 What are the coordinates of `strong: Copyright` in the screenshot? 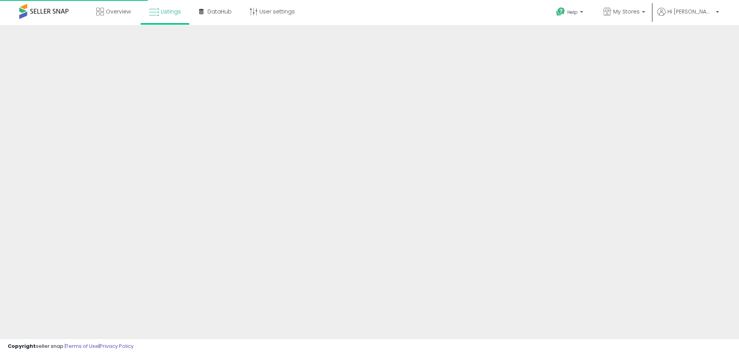 It's located at (22, 346).